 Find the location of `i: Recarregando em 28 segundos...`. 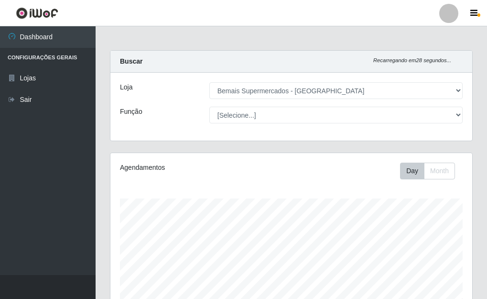

i: Recarregando em 28 segundos... is located at coordinates (412, 60).